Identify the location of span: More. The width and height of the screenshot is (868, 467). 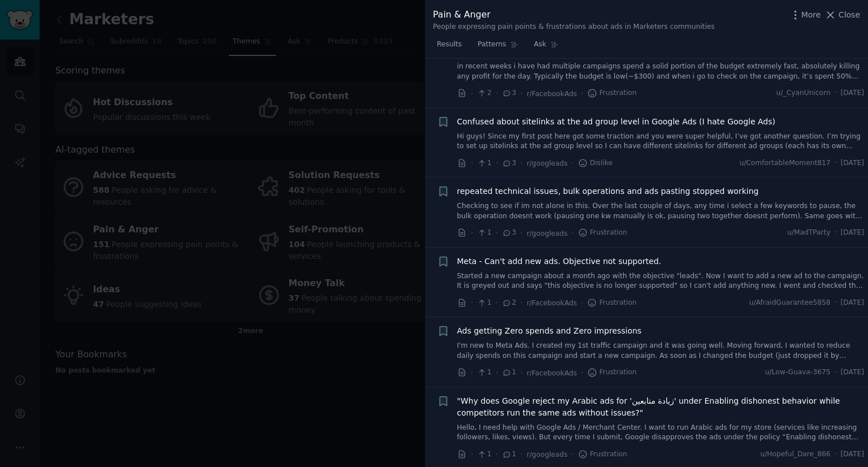
(811, 15).